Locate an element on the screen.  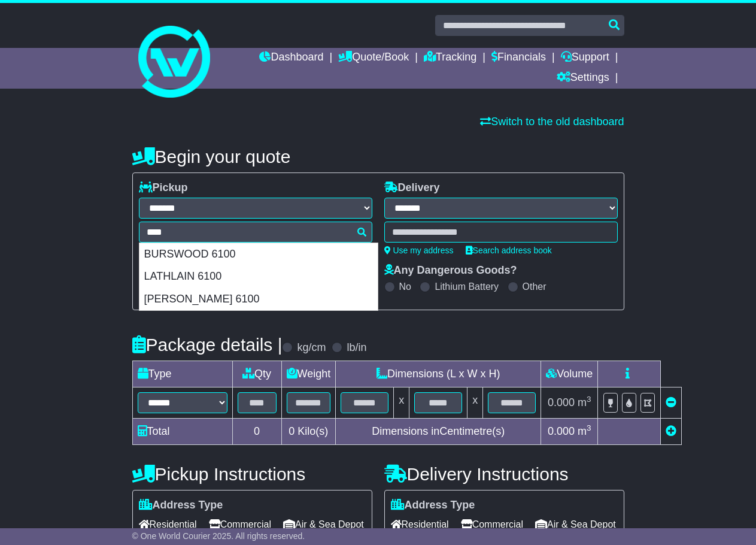
label: Pickup is located at coordinates (163, 188).